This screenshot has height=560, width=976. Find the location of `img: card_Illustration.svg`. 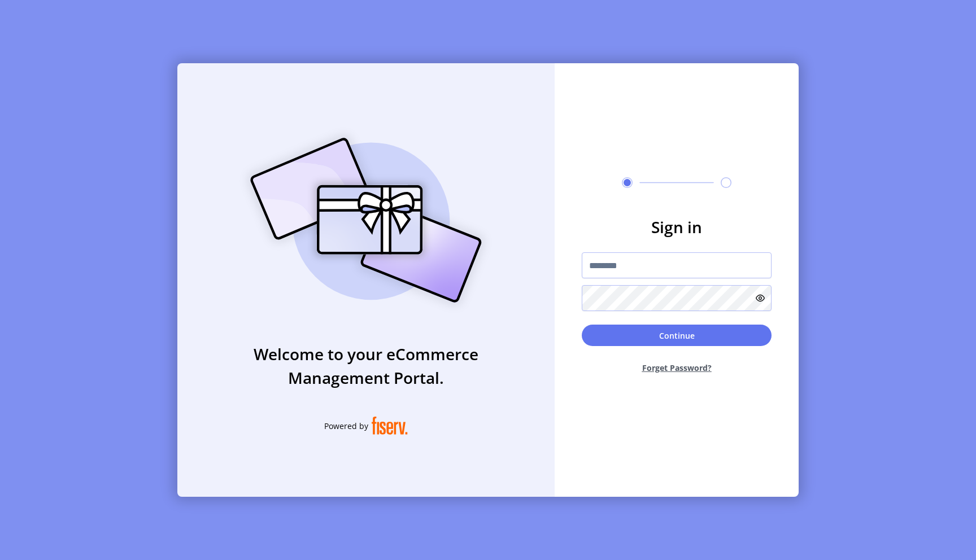

img: card_Illustration.svg is located at coordinates (366, 220).